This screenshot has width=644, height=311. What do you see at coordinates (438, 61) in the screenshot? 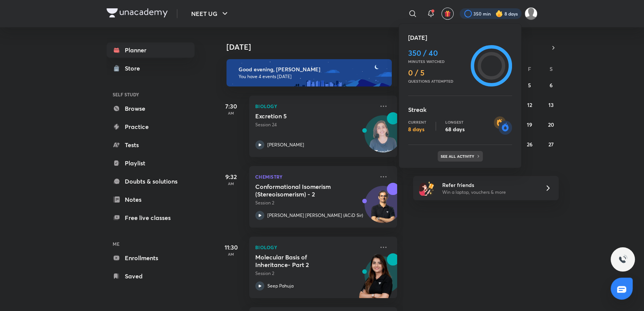
I see `p: Minutes watched` at bounding box center [438, 61].